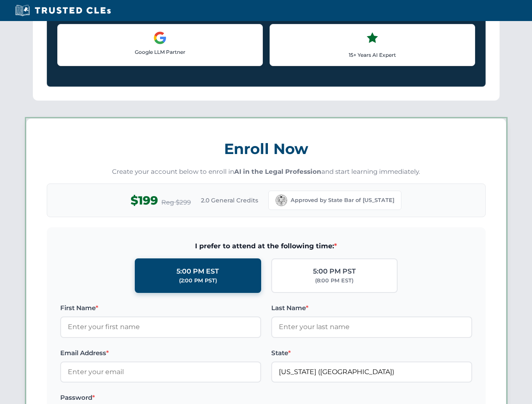  I want to click on p: 15+ Years AI Expert, so click(372, 55).